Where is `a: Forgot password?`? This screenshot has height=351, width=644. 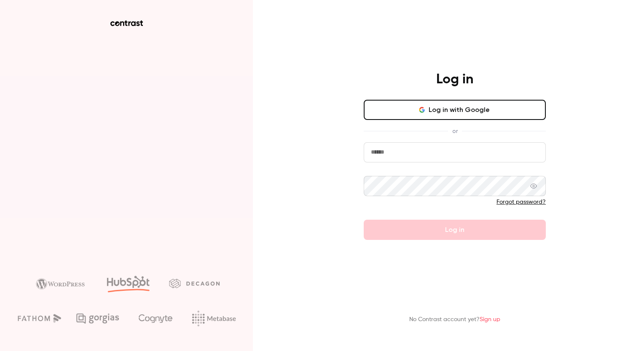
a: Forgot password? is located at coordinates (521, 202).